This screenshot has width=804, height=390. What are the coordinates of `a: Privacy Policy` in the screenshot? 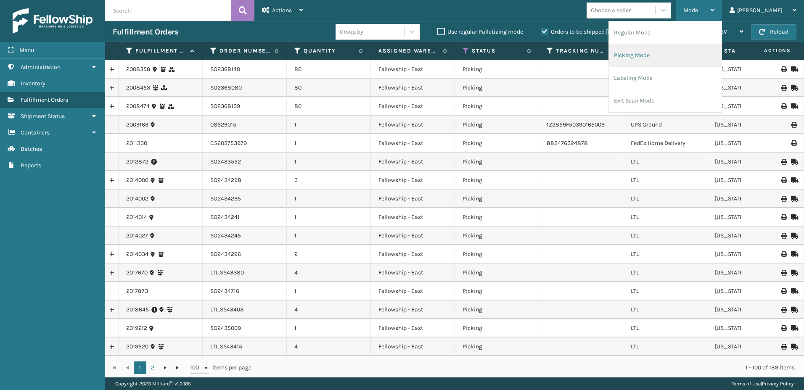 It's located at (778, 384).